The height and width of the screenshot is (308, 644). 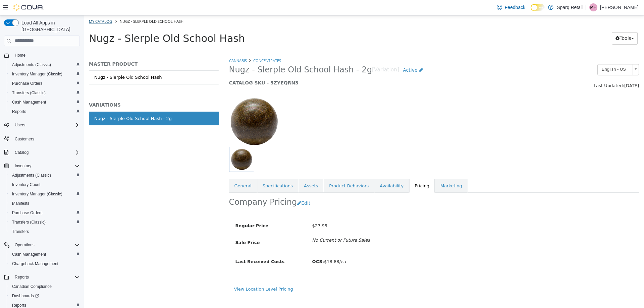 I want to click on button: Transfers, so click(x=45, y=232).